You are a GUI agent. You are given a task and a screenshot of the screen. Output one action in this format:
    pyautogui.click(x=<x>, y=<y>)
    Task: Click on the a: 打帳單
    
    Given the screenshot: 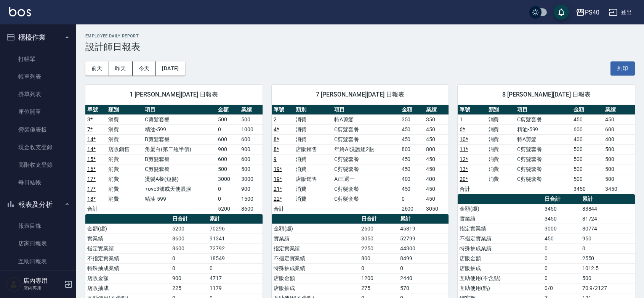 What is the action you would take?
    pyautogui.click(x=38, y=59)
    